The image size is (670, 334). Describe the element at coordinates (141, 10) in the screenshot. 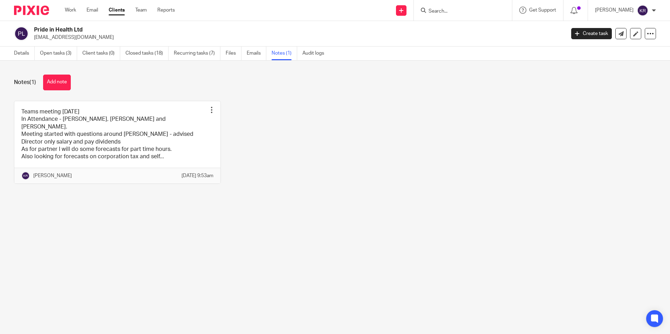

I see `a: Team` at that location.